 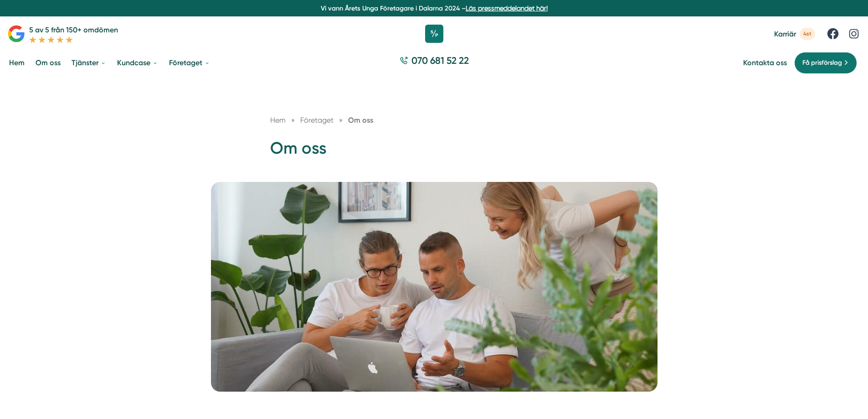 What do you see at coordinates (808, 34) in the screenshot?
I see `span: 4st` at bounding box center [808, 34].